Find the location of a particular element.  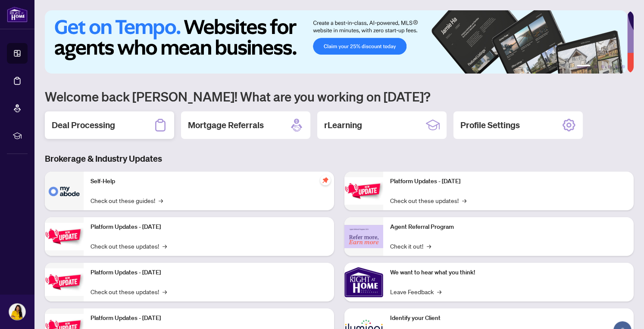

a: Check it out!→ is located at coordinates (410, 246).